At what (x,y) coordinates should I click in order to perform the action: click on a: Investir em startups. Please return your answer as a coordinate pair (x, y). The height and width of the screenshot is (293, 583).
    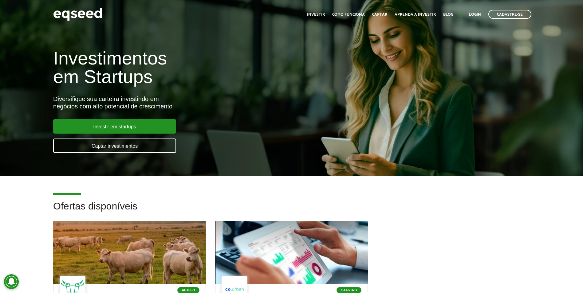
    Looking at the image, I should click on (115, 126).